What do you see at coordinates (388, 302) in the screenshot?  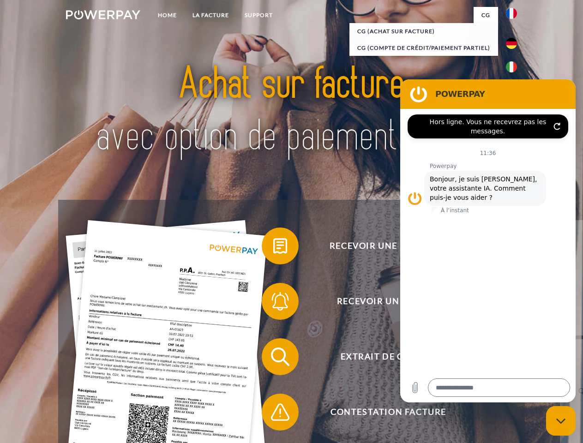 I see `span: Recevoir un rappel?` at bounding box center [388, 302].